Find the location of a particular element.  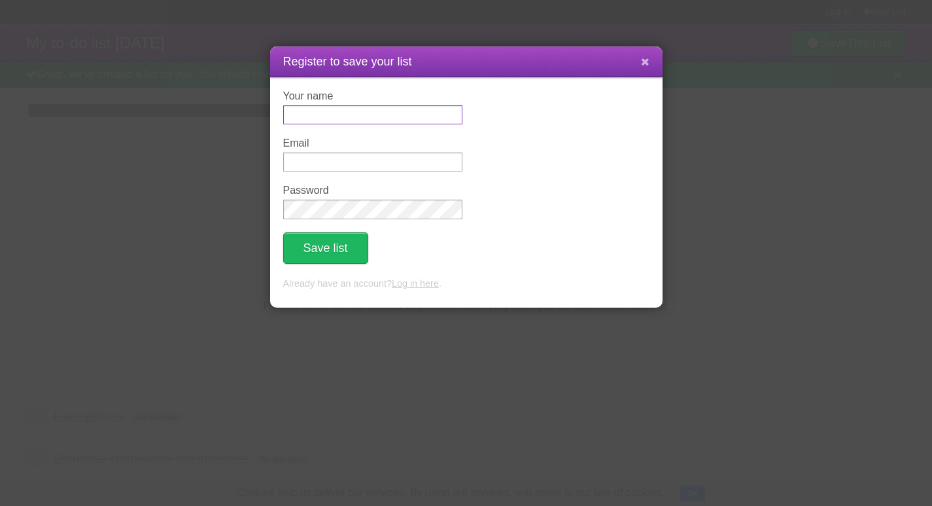

label: Password is located at coordinates (373, 190).